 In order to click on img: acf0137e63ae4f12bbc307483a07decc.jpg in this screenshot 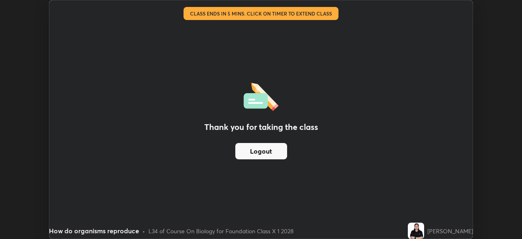, I will do `click(416, 231)`.